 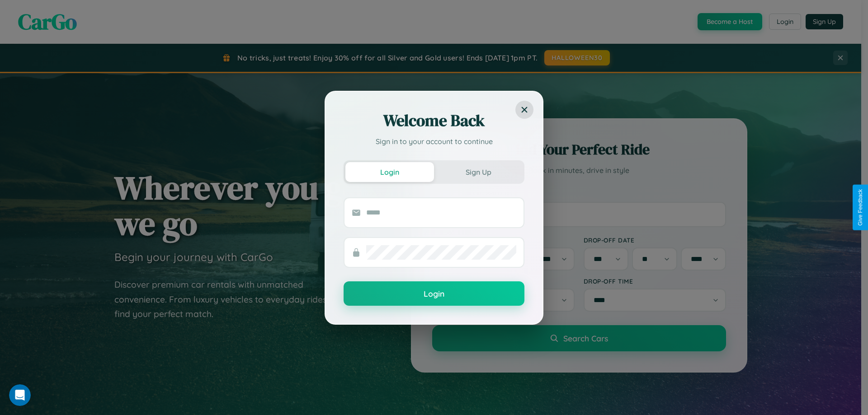 I want to click on p: Sign in to your account to continue, so click(x=434, y=141).